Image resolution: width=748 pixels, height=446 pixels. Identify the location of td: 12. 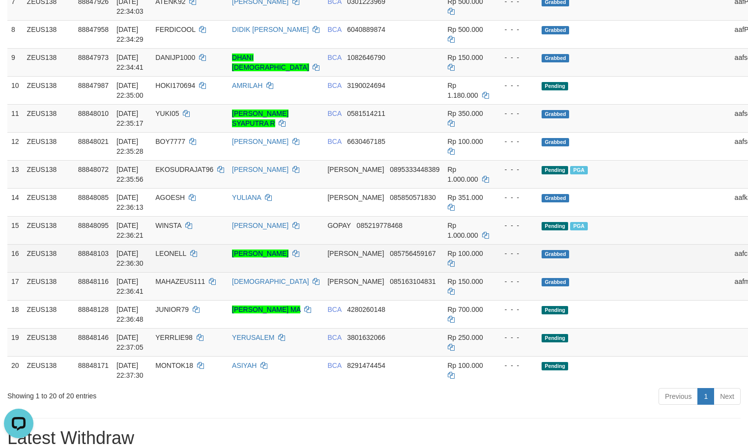
(15, 146).